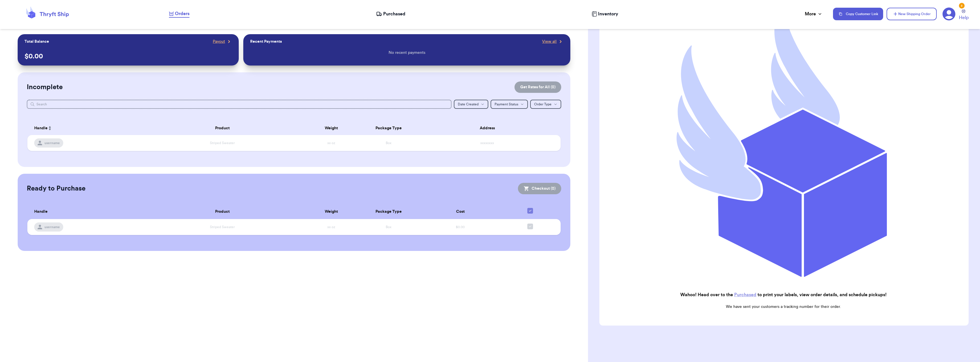 The height and width of the screenshot is (362, 980). I want to click on p: We have sent your customers a tracking number for their order., so click(783, 307).